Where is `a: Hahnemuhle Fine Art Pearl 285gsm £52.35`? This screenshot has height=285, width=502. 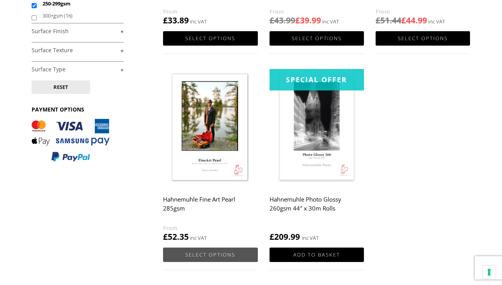
a: Hahnemuhle Fine Art Pearl 285gsm £52.35 is located at coordinates (210, 156).